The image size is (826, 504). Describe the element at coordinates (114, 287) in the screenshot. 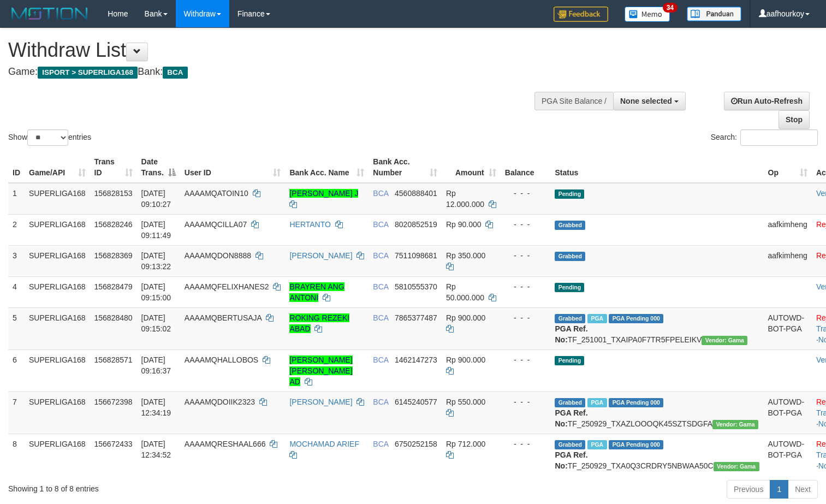

I see `span: 156828479` at that location.